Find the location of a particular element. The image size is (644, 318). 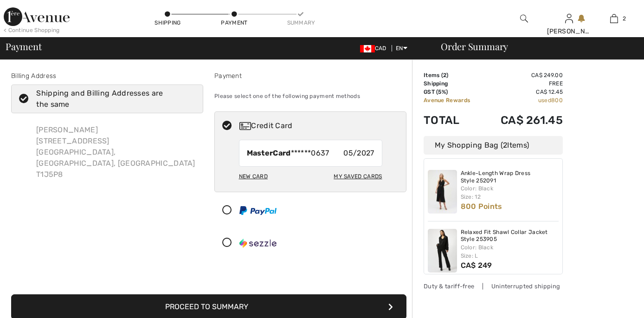

td: Total is located at coordinates (453, 120).